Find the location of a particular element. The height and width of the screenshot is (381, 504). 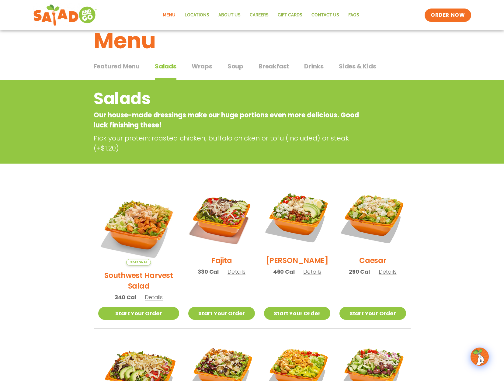

a: ORDER NOW is located at coordinates (448, 15).